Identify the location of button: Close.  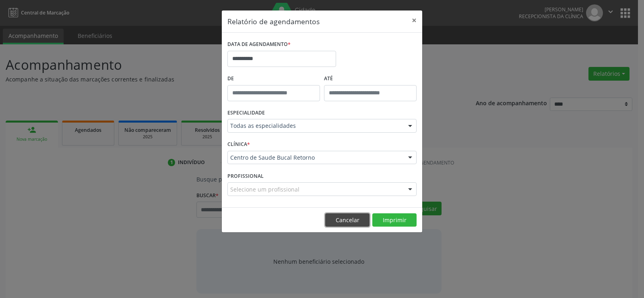
(415, 21).